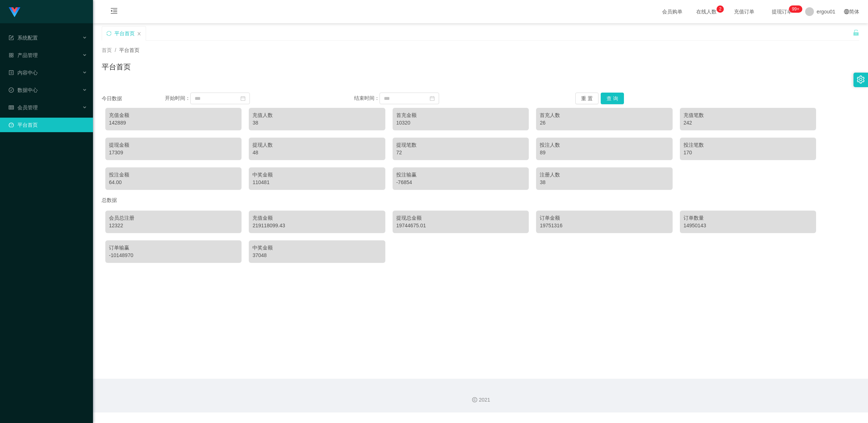 The height and width of the screenshot is (423, 868). What do you see at coordinates (107, 50) in the screenshot?
I see `span: 首页` at bounding box center [107, 50].